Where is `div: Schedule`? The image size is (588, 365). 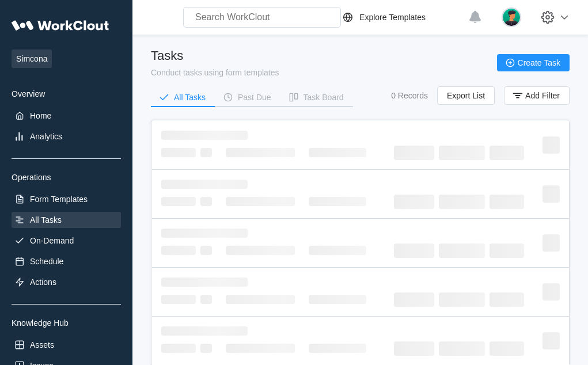
div: Schedule is located at coordinates (47, 262).